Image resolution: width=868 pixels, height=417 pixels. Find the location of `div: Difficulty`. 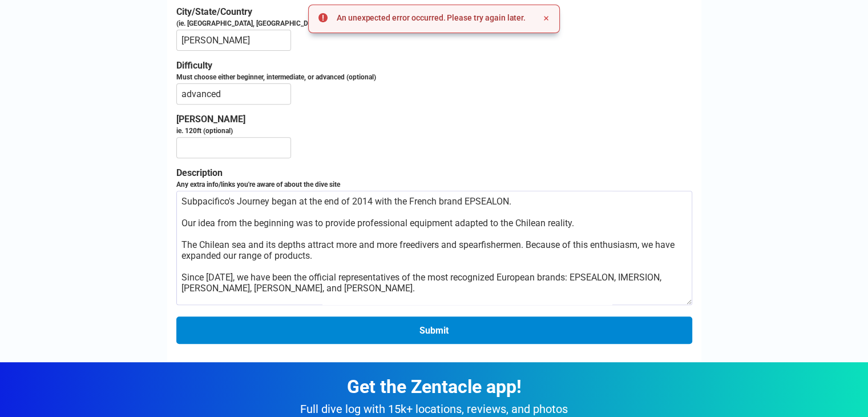

div: Difficulty is located at coordinates (434, 65).